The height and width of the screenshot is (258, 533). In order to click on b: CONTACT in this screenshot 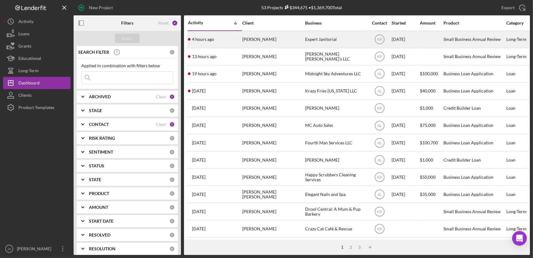, I will do `click(99, 124)`.